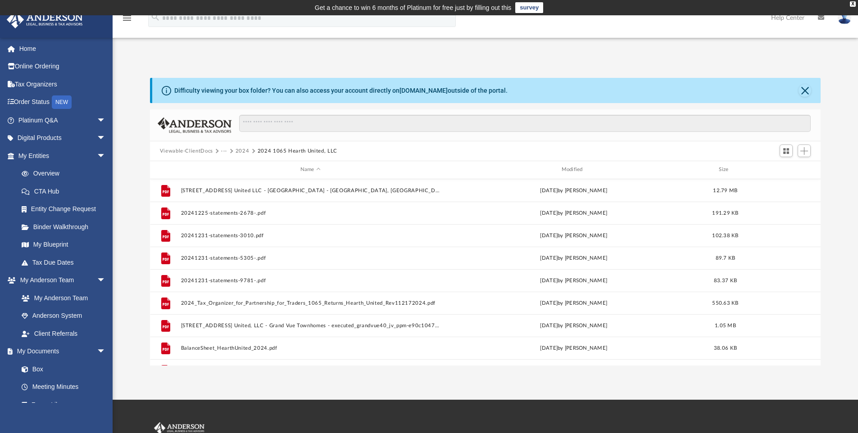 Image resolution: width=858 pixels, height=433 pixels. Describe the element at coordinates (844, 18) in the screenshot. I see `img: User Pic` at that location.